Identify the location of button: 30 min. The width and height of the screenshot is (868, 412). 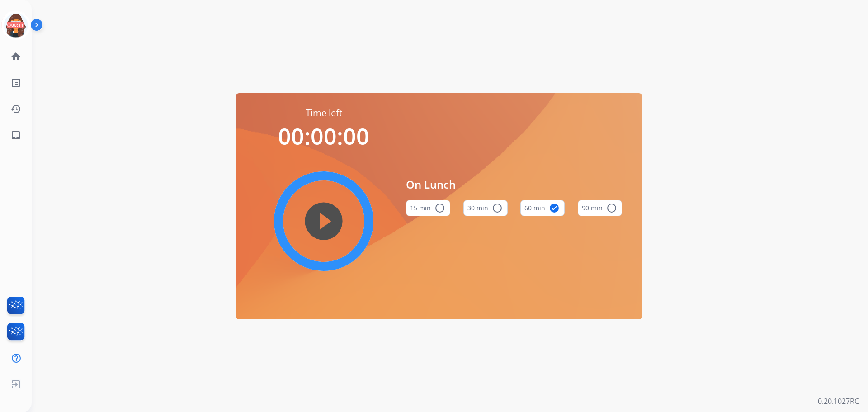
(485, 208).